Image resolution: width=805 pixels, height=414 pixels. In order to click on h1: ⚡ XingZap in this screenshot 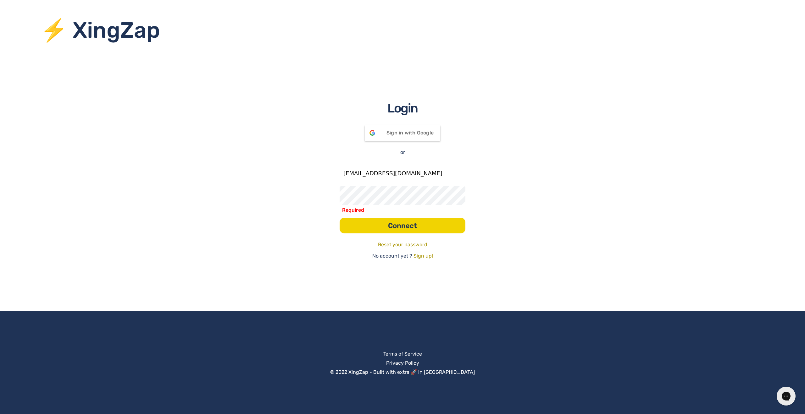, I will do `click(422, 30)`.